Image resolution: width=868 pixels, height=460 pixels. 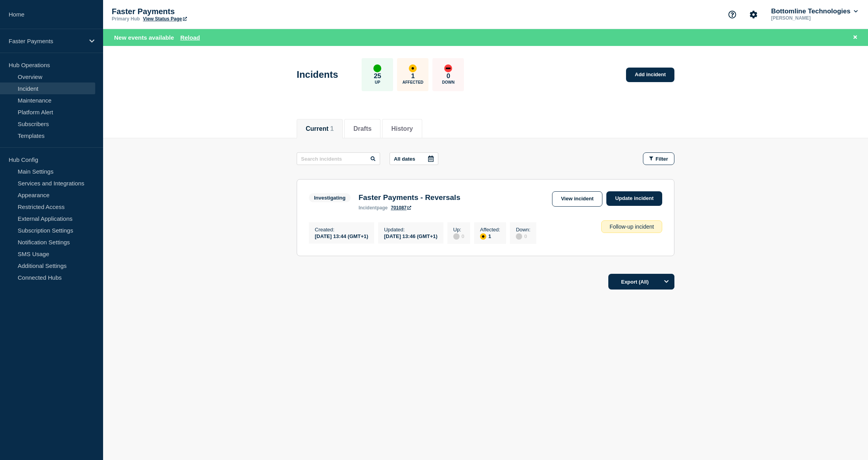 What do you see at coordinates (144, 38) in the screenshot?
I see `span: New events available` at bounding box center [144, 38].